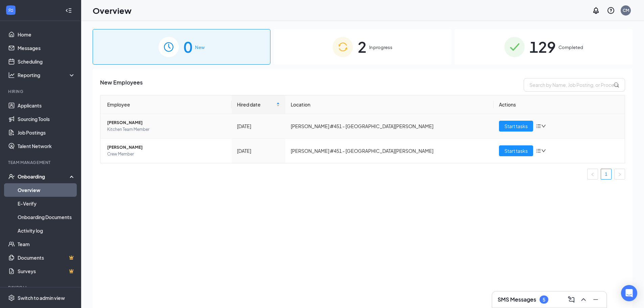 This screenshot has height=308, width=644. Describe the element at coordinates (583, 299) in the screenshot. I see `button: ChevronUp` at that location.